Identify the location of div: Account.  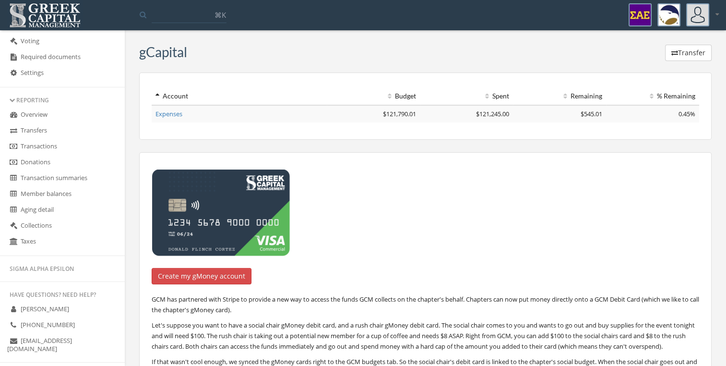
(239, 96).